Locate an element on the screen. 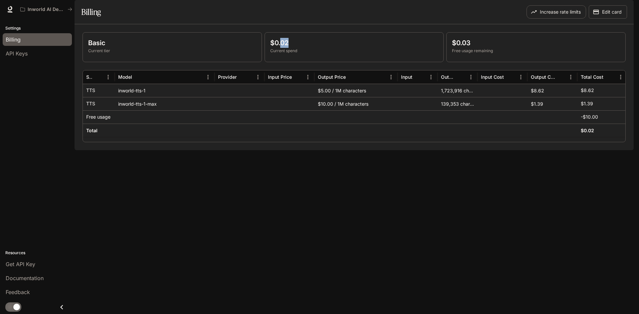 Image resolution: width=639 pixels, height=314 pixels. div: $10.00 / 1M characters is located at coordinates (356, 104).